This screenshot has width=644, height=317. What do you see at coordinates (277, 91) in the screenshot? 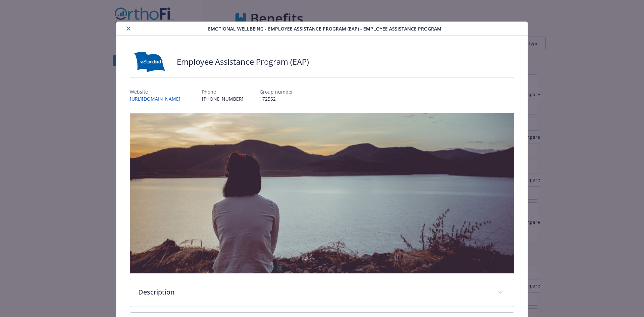
I see `p: Group number` at bounding box center [277, 91].